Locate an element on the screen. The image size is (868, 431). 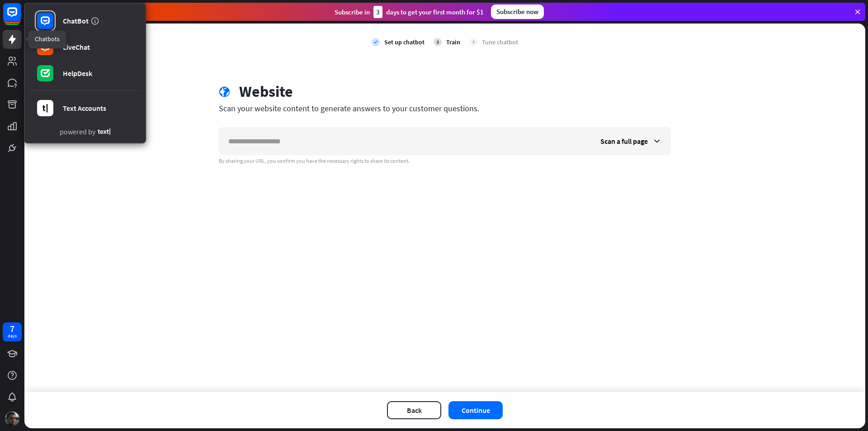
button: Back is located at coordinates (414, 410).